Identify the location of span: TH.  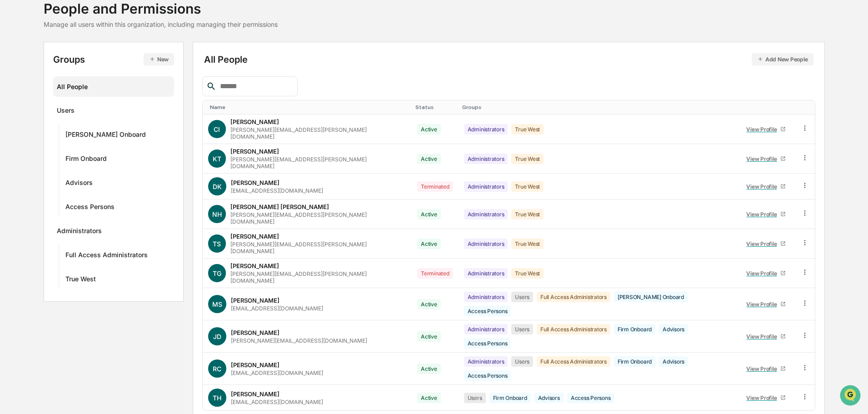
(217, 398).